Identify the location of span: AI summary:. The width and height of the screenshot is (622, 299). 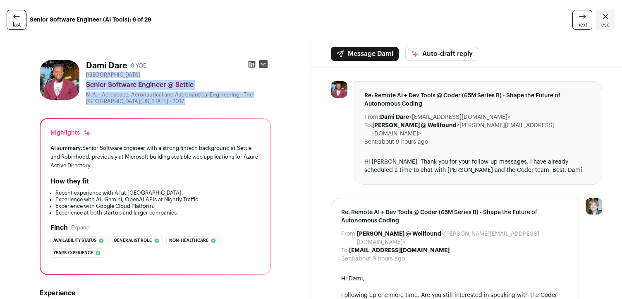
(66, 148).